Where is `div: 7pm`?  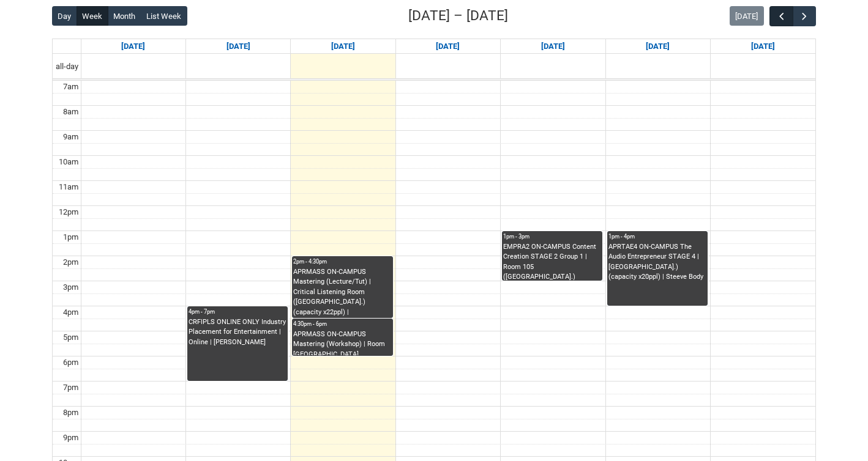 div: 7pm is located at coordinates (70, 388).